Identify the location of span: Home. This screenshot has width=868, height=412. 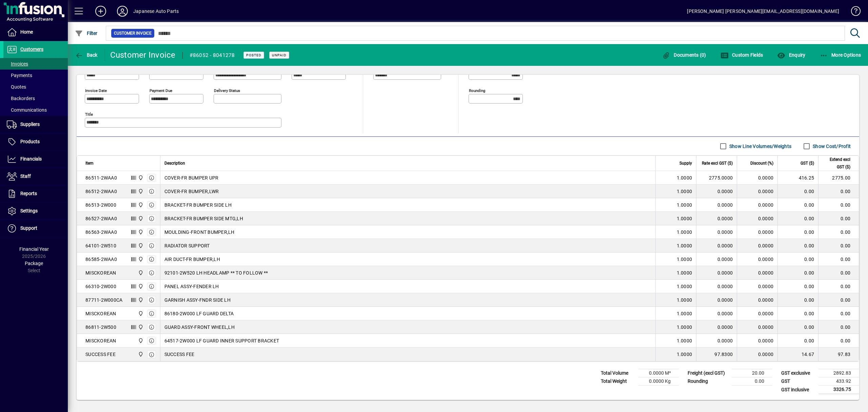
(26, 32).